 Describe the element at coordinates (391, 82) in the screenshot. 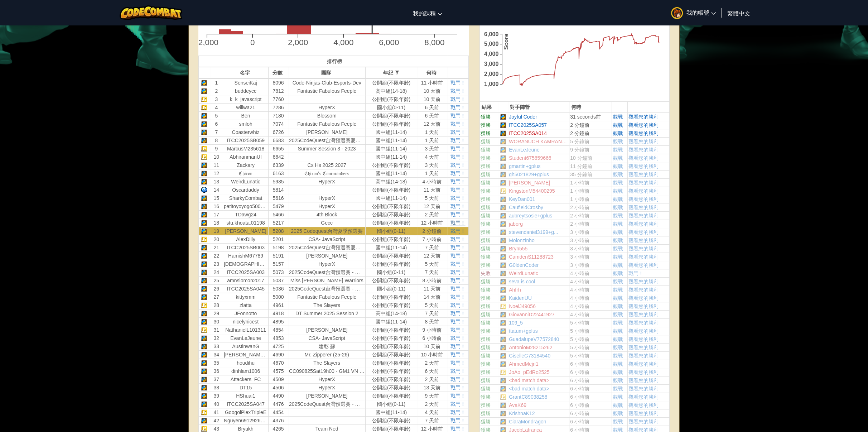

I see `td: 公開組(不限年齡)` at that location.